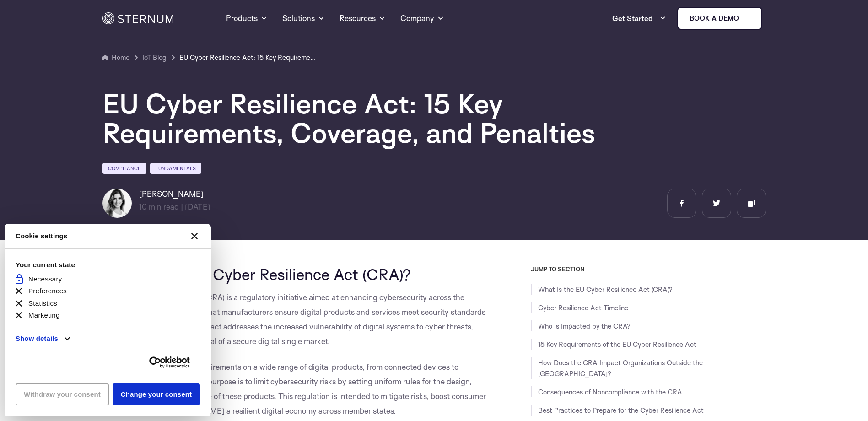 The width and height of the screenshot is (868, 421). Describe the element at coordinates (621, 410) in the screenshot. I see `a: Best Practices to Prepare for the Cyber Resilience Act` at that location.